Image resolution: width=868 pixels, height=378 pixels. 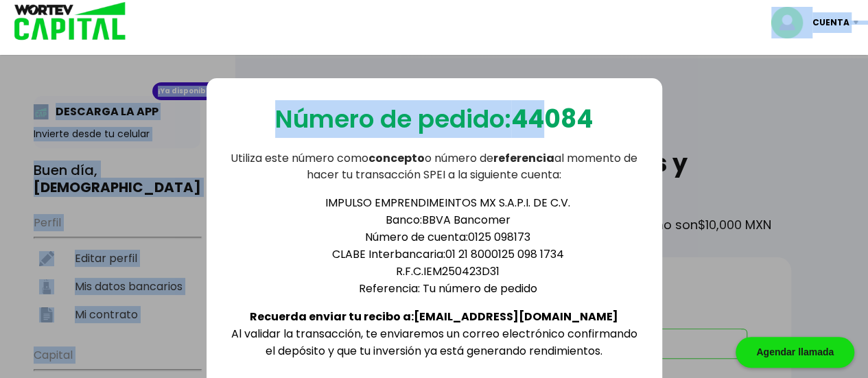 I want to click on p: Cuenta, so click(x=831, y=22).